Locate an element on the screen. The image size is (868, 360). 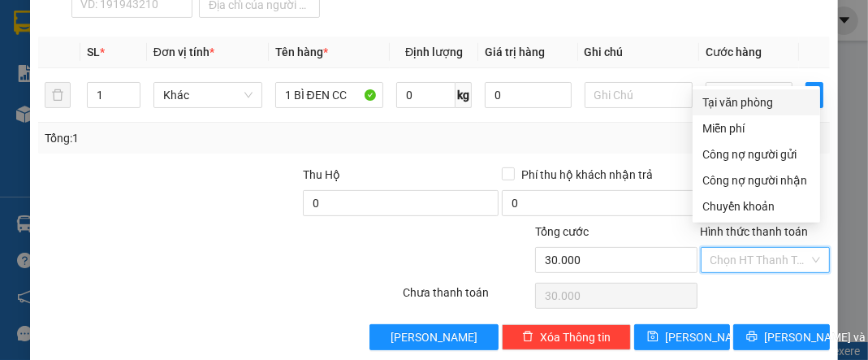
input: VD: Bàn, Ghế is located at coordinates (330, 95).